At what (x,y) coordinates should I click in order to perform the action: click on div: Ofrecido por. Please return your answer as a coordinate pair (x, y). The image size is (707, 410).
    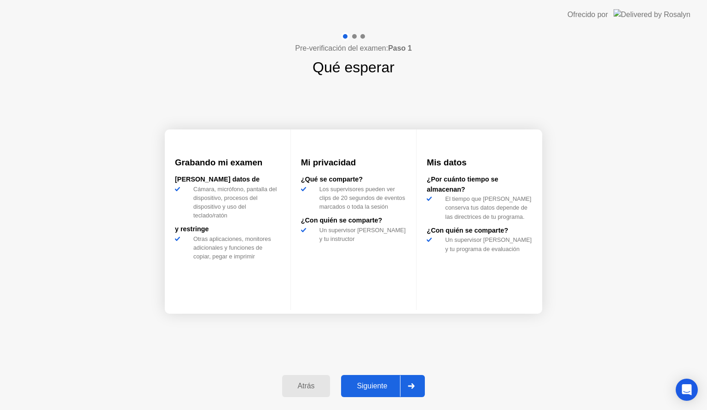
    Looking at the image, I should click on (588, 15).